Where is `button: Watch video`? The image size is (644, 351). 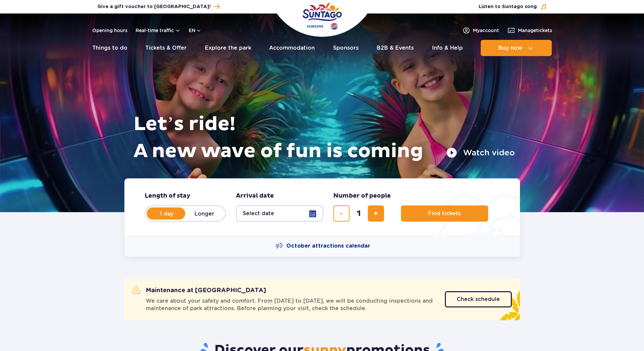
button: Watch video is located at coordinates (481, 153).